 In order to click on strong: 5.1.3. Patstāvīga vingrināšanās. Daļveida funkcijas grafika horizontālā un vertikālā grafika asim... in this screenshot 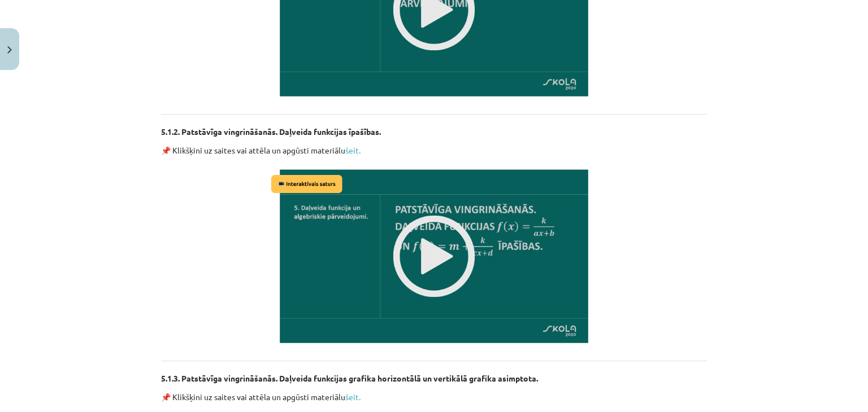, I will do `click(349, 378)`.